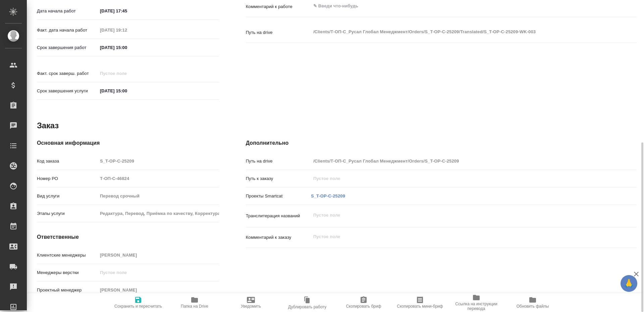 This screenshot has height=312, width=644. I want to click on button: Сохранить и пересчитать, so click(138, 302).